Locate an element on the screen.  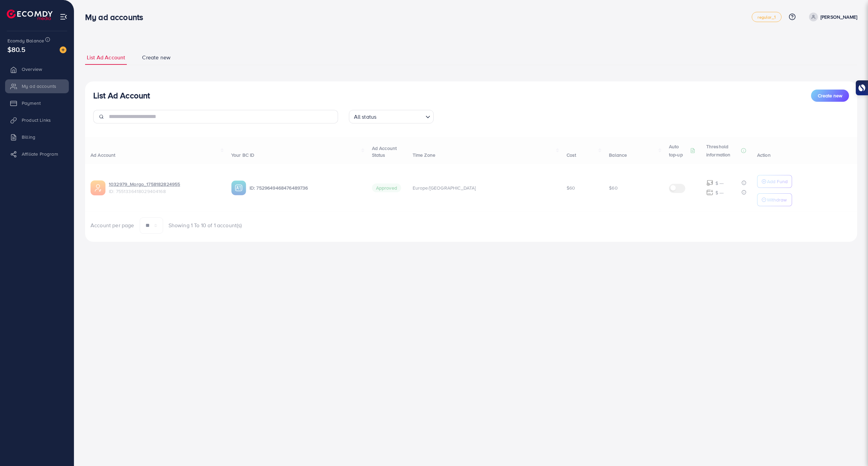
h3: List Ad Account is located at coordinates (121, 96).